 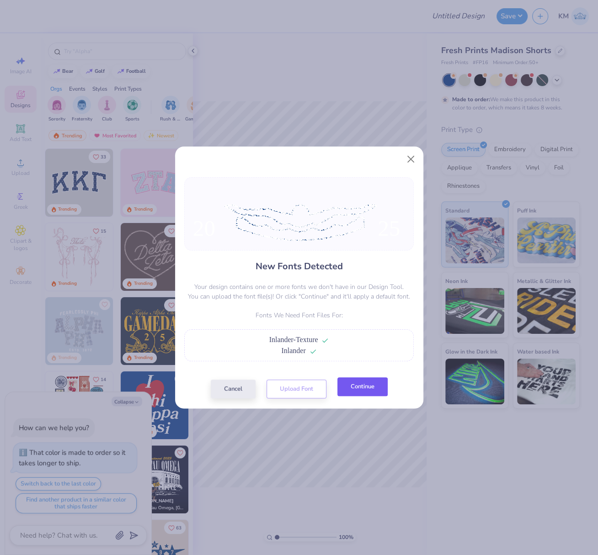 I want to click on button: Close, so click(x=411, y=159).